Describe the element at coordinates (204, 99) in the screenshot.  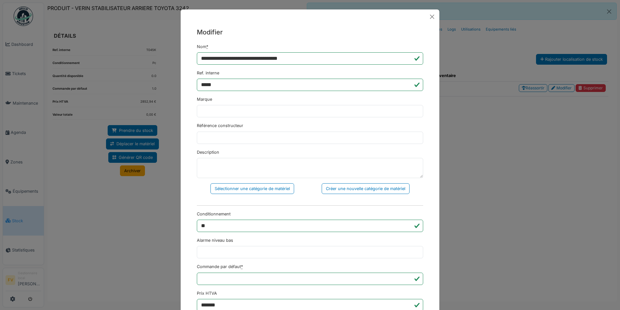
I see `label: Marque` at that location.